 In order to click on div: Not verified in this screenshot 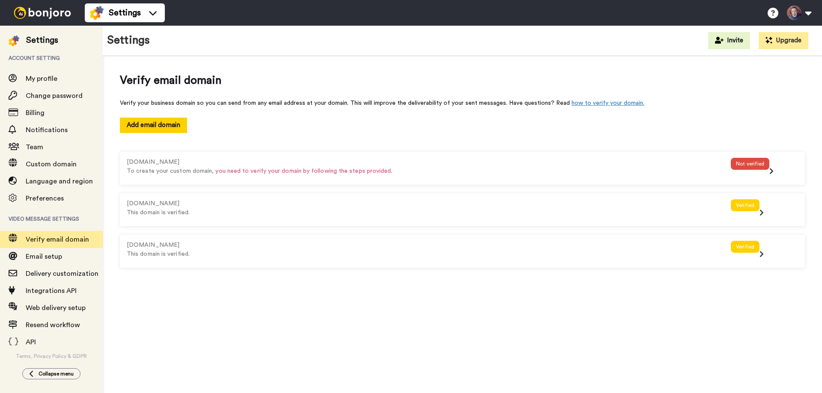, I will do `click(750, 164)`.